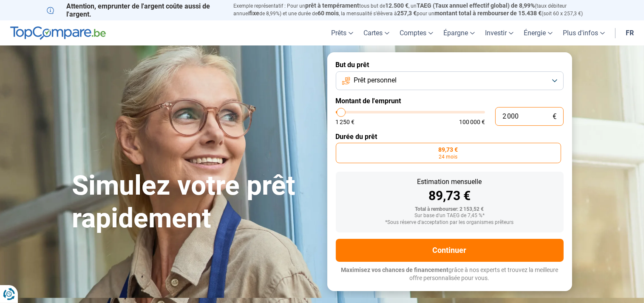 This screenshot has width=644, height=303. I want to click on h1: Simulez votre prêt rapidement, so click(195, 202).